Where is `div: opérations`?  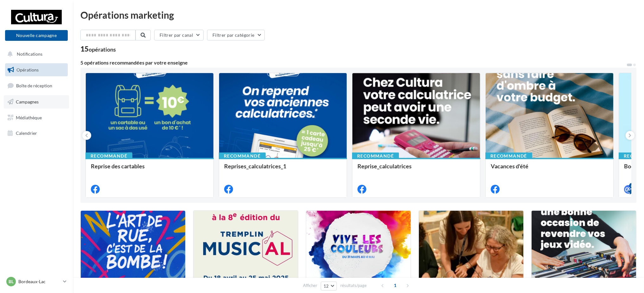
div: opérations is located at coordinates (102, 49).